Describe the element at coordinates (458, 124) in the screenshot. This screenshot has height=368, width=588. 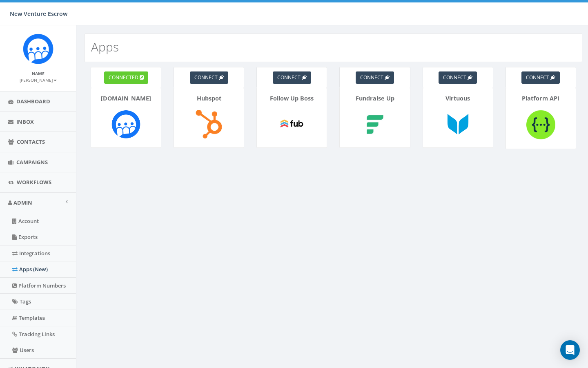
I see `img: Virtuous-logo` at that location.